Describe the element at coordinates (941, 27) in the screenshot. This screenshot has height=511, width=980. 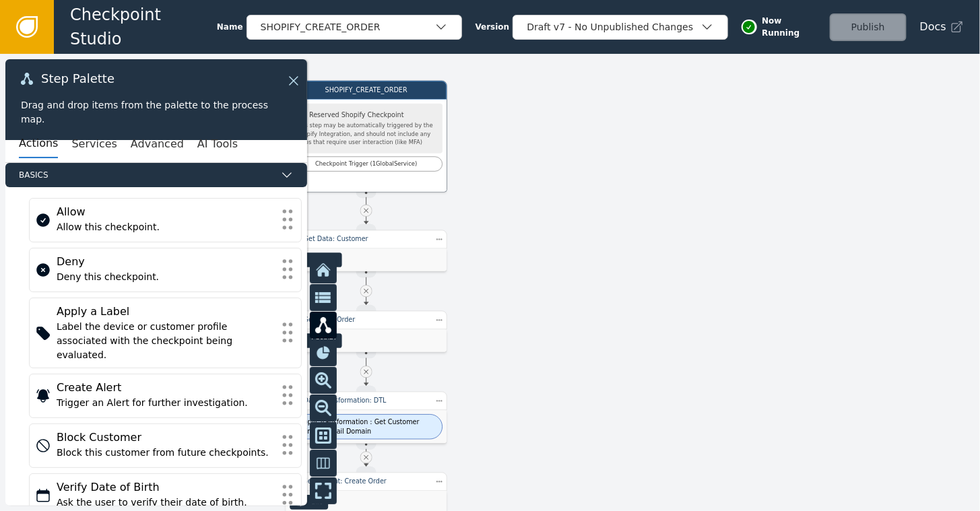
I see `a: Docs` at that location.